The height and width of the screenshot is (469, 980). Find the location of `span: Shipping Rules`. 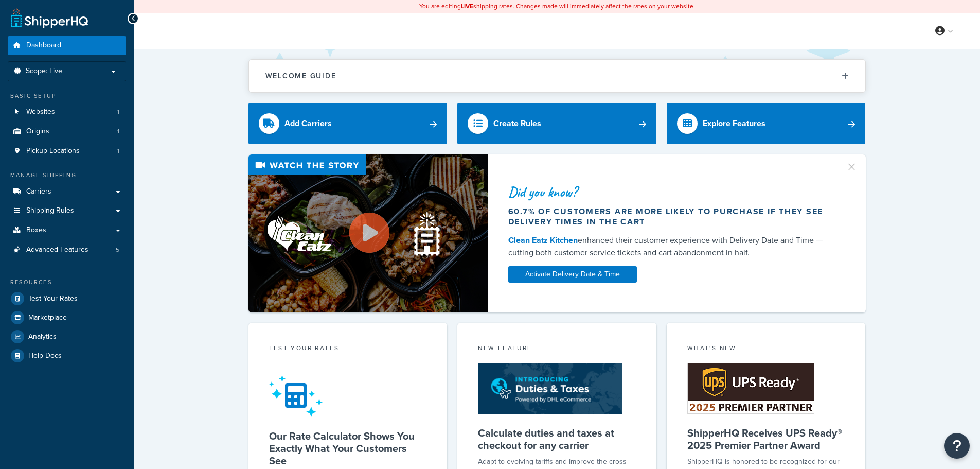

span: Shipping Rules is located at coordinates (50, 211).